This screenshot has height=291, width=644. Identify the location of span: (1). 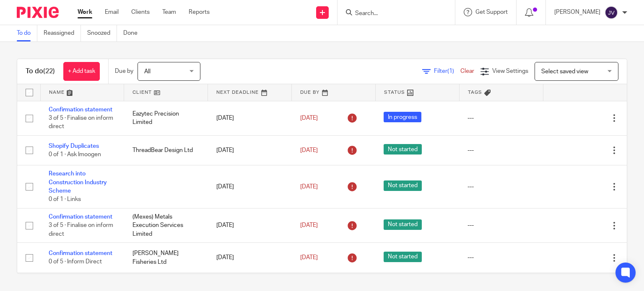
(451, 71).